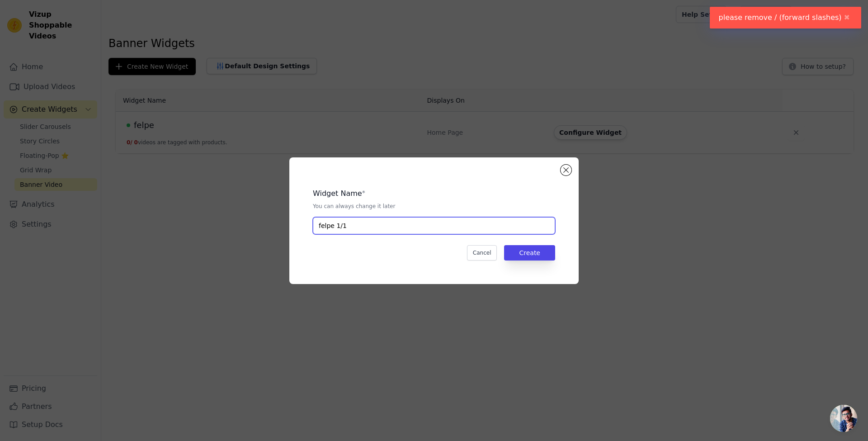 The width and height of the screenshot is (868, 441). Describe the element at coordinates (337, 194) in the screenshot. I see `legend: Widget Name` at that location.